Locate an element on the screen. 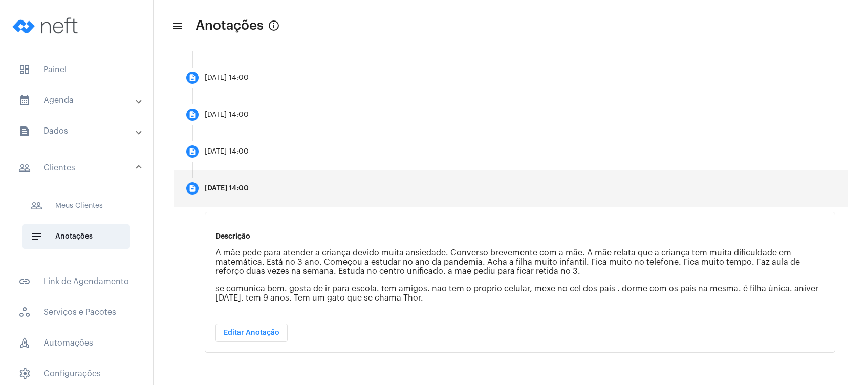 This screenshot has width=868, height=385. mat-expansion-panel-header: sidenav iconDados is located at coordinates (80, 131).